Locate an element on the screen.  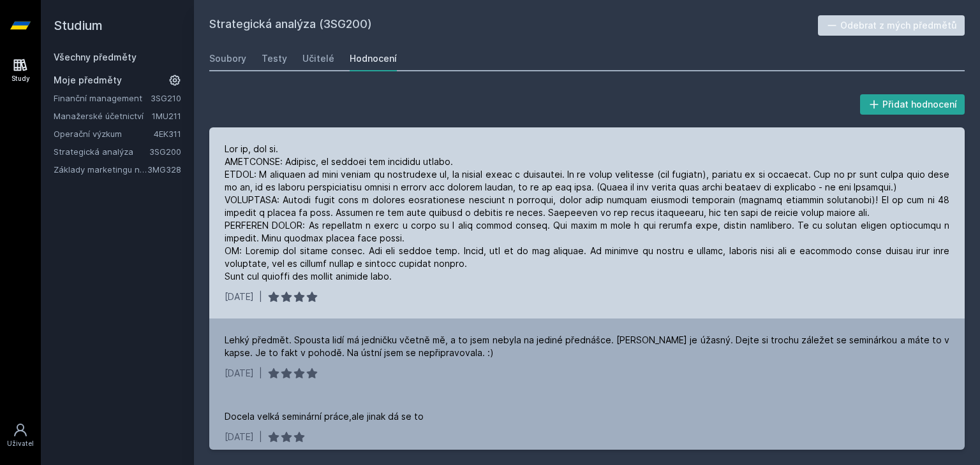
a: Všechny předměty is located at coordinates (95, 57).